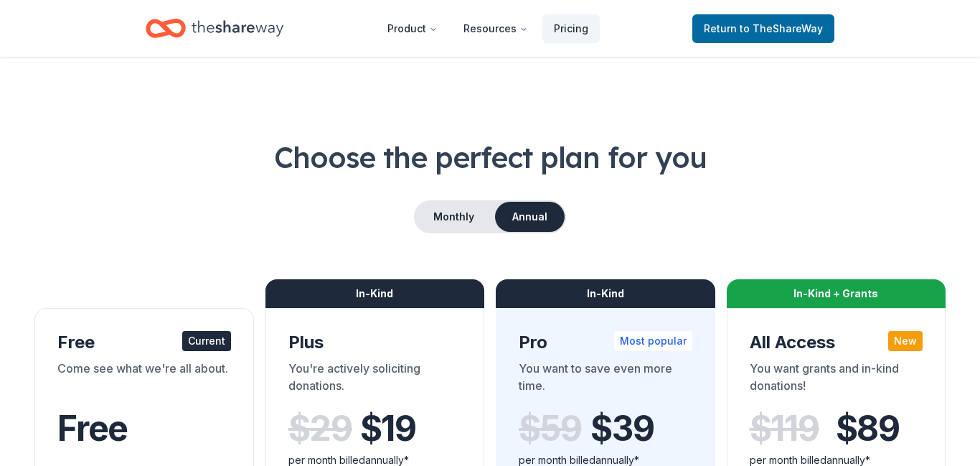 This screenshot has height=466, width=980. I want to click on a: Returnto TheShareWay, so click(763, 29).